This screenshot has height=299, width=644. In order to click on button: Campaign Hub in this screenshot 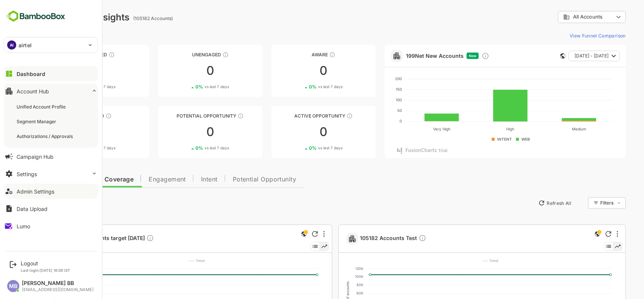, I will do `click(51, 157)`.